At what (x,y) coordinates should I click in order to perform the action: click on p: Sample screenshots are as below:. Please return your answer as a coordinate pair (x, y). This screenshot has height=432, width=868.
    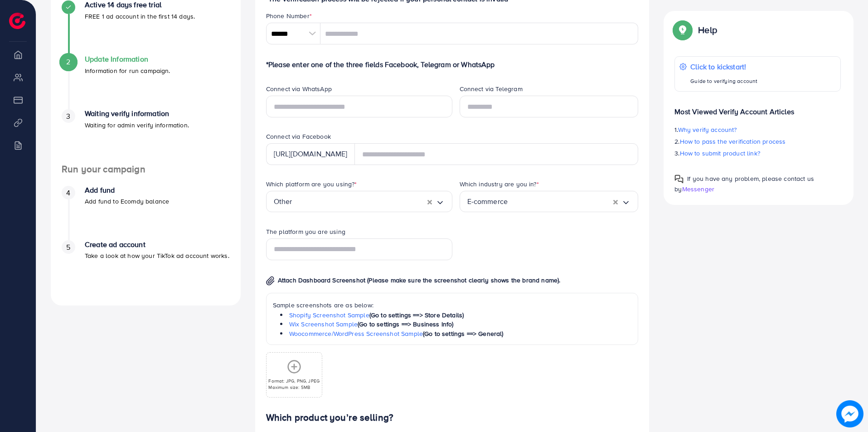
    Looking at the image, I should click on (453, 305).